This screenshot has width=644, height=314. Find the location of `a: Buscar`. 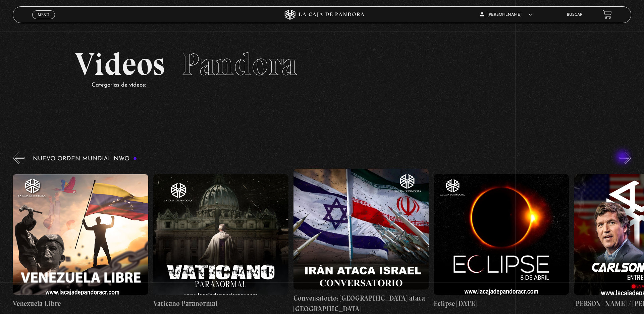

a: Buscar is located at coordinates (575, 15).